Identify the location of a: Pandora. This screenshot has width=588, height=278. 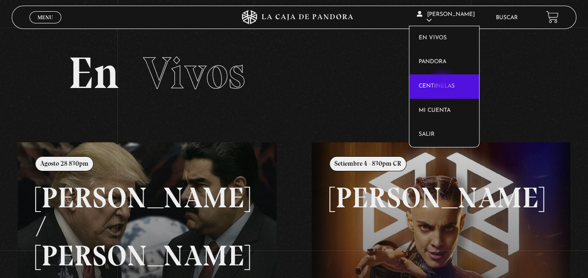
(444, 62).